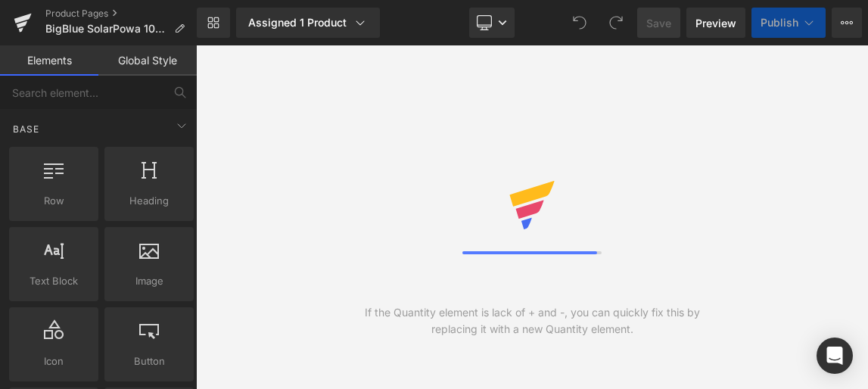 The image size is (868, 389). Describe the element at coordinates (716, 23) in the screenshot. I see `a: Preview` at that location.